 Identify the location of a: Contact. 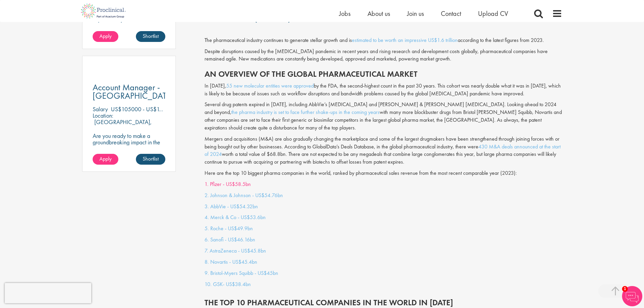
(451, 14).